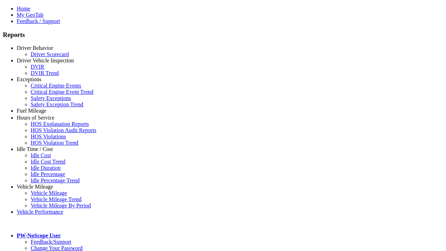  What do you see at coordinates (48, 161) in the screenshot?
I see `a: Idle Cost Trend` at bounding box center [48, 161].